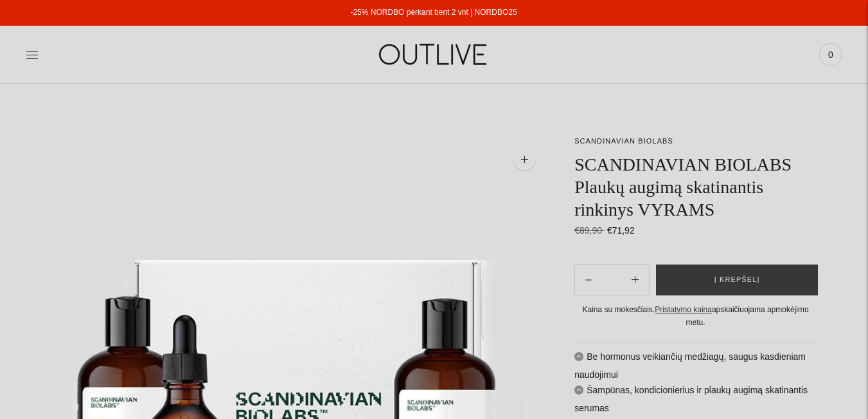 The height and width of the screenshot is (419, 868). I want to click on a: -25% NORDBO perkant bent 2 vnt | NORDBO25, so click(433, 12).